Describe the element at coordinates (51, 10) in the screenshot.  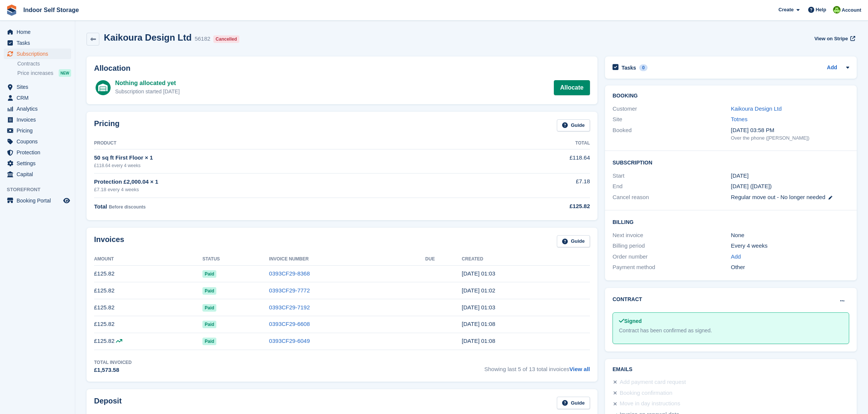
I see `a: Indoor Self Storage` at that location.